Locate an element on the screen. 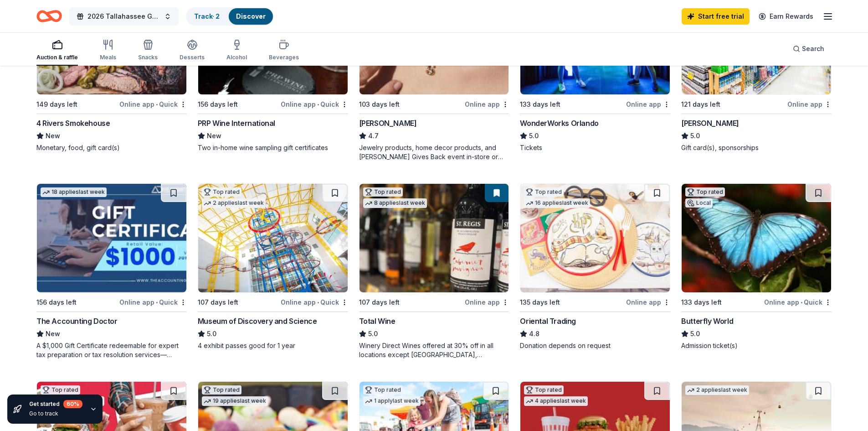 The image size is (868, 431). button: 2026 Tallahassee Gala is located at coordinates (124, 16).